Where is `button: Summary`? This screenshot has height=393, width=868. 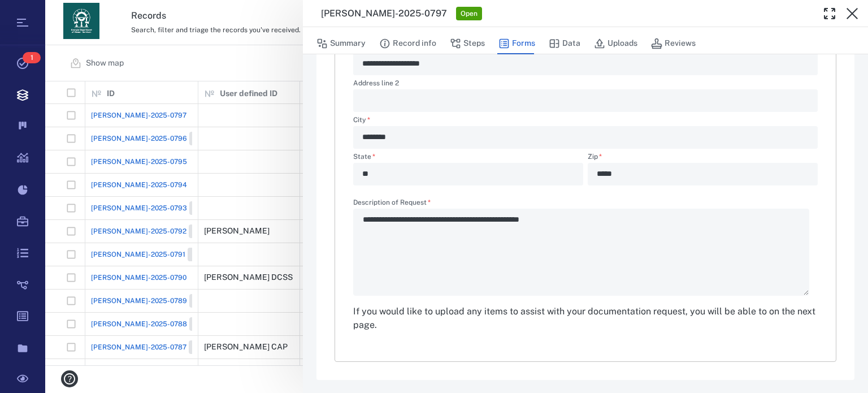
button: Summary is located at coordinates (340, 43).